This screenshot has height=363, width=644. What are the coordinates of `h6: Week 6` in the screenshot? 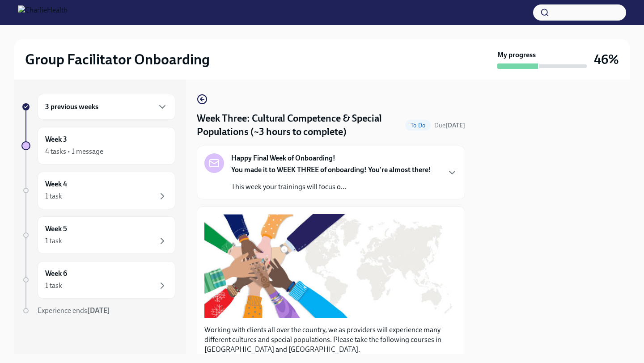 It's located at (56, 274).